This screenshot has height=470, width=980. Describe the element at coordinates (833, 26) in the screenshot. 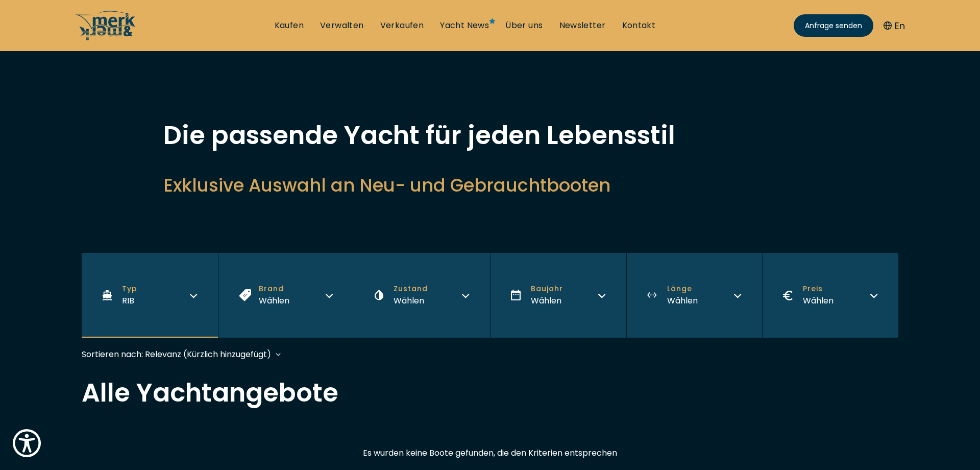

I see `a: Anfrage senden` at that location.